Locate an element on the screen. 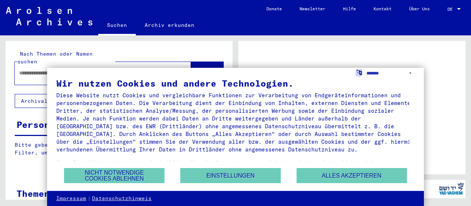 Image resolution: width=471 pixels, height=206 pixels. div: Themen is located at coordinates (33, 193).